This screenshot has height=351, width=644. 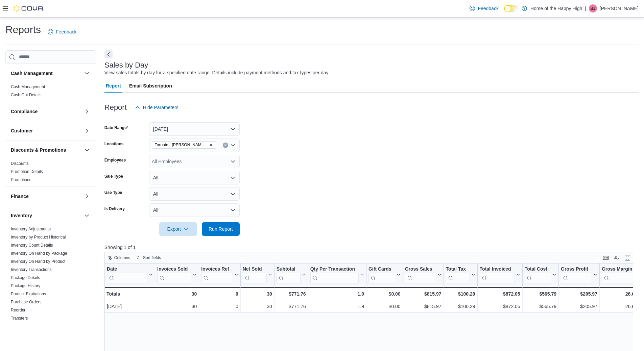 I want to click on span: Cash Management, so click(x=28, y=87).